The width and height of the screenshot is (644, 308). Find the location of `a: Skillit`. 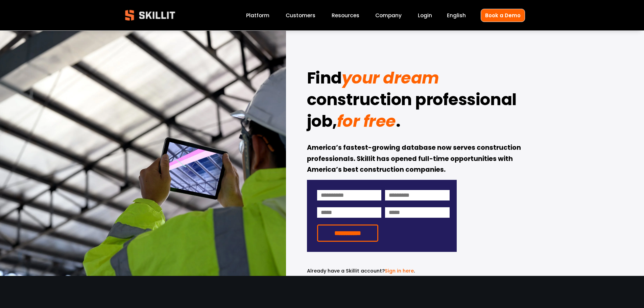

a: Skillit is located at coordinates (150, 15).